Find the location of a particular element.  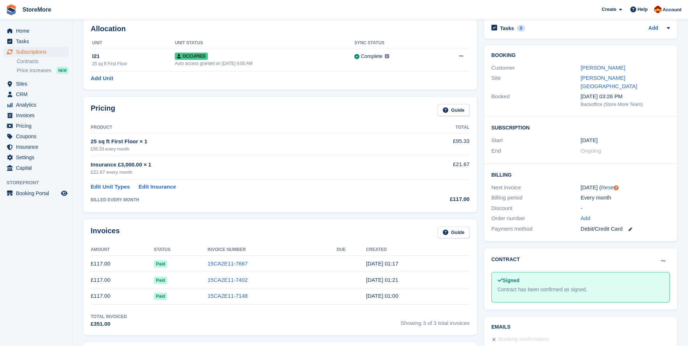

div: Backoffice (Store More Team) is located at coordinates (625, 104).